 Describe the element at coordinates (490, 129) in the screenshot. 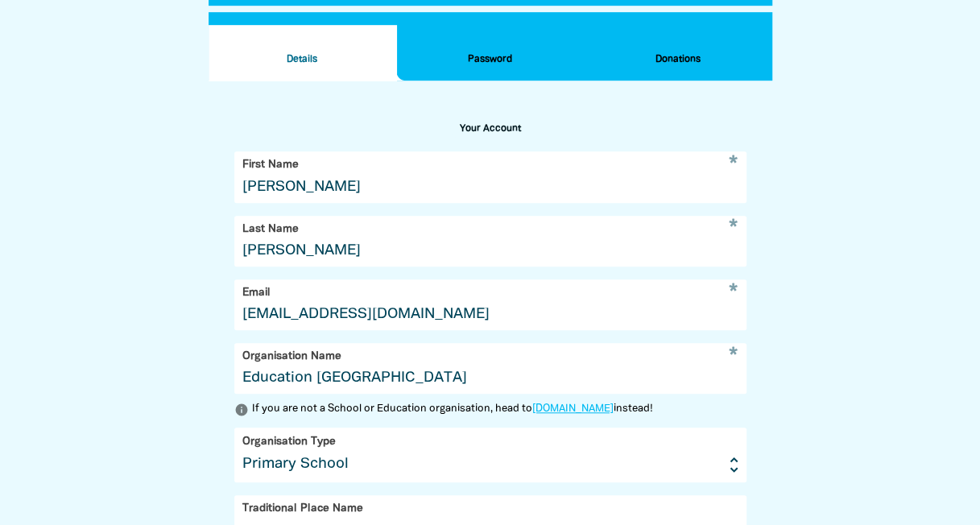

I see `h2: Your Account` at that location.